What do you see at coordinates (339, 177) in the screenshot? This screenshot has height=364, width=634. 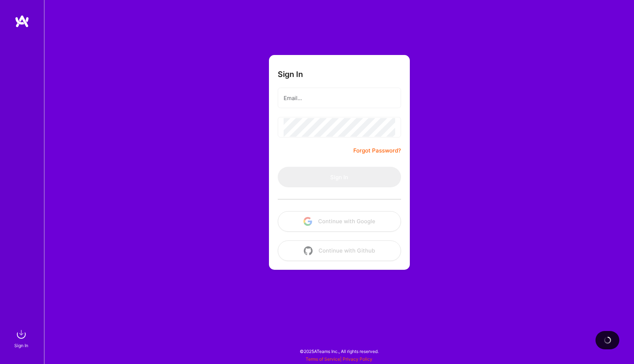 I see `button: Sign In` at bounding box center [339, 177].